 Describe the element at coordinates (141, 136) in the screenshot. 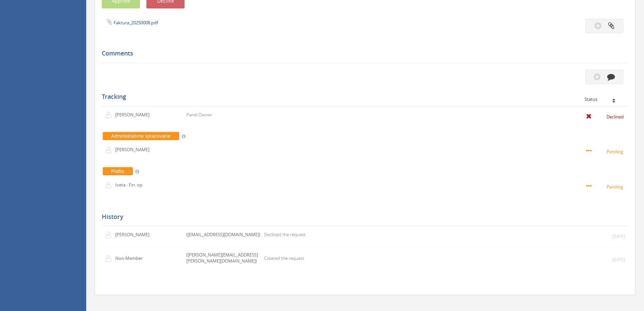

I see `span: Administratívne spracovanie` at that location.